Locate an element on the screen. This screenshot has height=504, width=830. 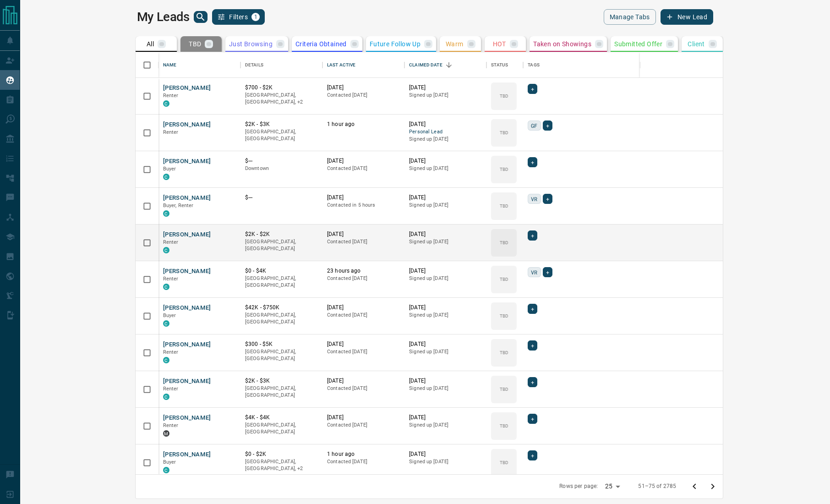
p: Midtown | Central, Toronto is located at coordinates (281, 465).